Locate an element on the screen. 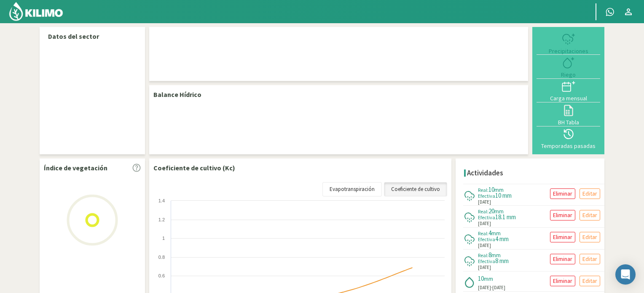 The image size is (644, 293). span: 18.1 mm is located at coordinates (505, 217).